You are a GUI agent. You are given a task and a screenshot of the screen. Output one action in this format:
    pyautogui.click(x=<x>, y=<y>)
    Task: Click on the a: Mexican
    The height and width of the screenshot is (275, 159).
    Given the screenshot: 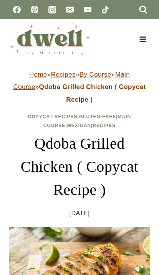 What is the action you would take?
    pyautogui.click(x=79, y=125)
    